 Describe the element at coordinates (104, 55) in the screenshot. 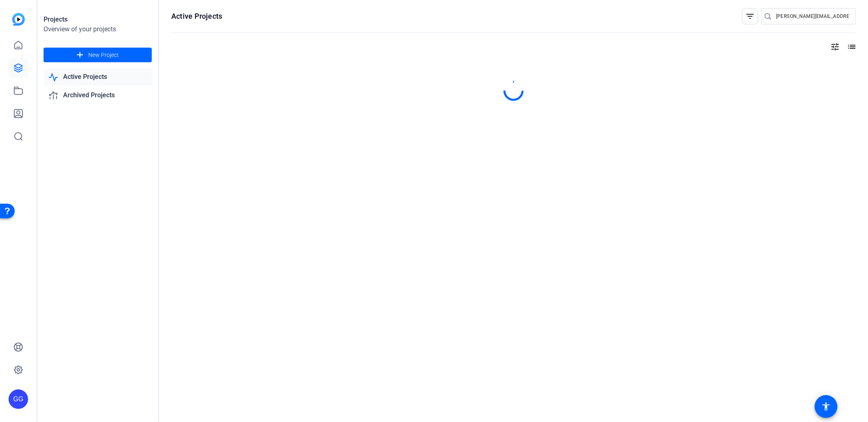

I see `span: New Project` at that location.